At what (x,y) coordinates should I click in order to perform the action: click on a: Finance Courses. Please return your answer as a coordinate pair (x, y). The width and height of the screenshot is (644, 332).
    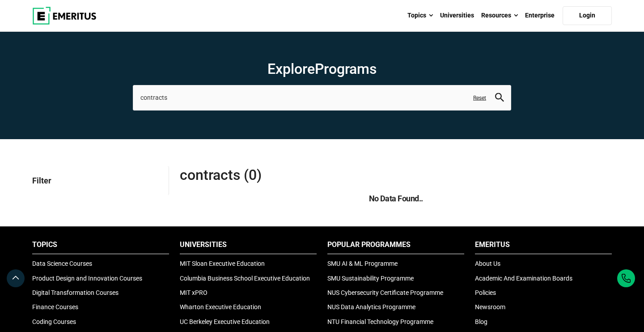
    Looking at the image, I should click on (55, 307).